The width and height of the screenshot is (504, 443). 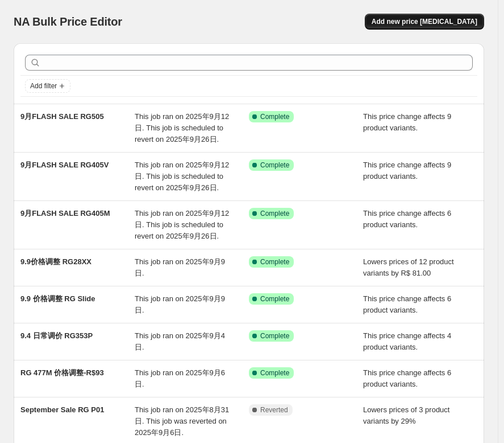 I want to click on span: 9月FLASH SALE RG505, so click(x=62, y=116).